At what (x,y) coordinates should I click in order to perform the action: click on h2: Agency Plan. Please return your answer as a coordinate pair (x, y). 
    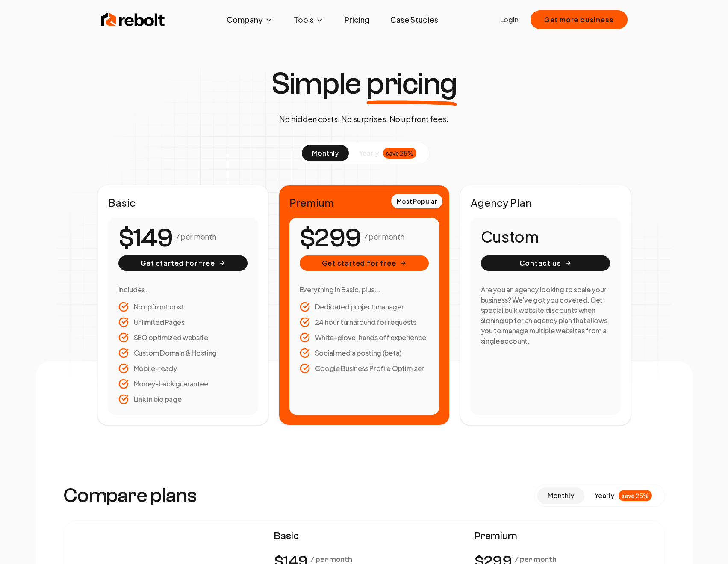
    Looking at the image, I should click on (545, 202).